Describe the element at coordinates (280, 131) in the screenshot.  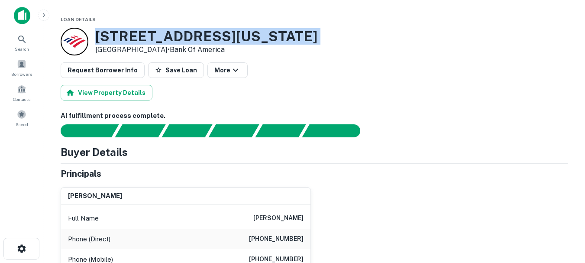
I see `div: Principals found, still searching for contact information. This may take time...` at that location.